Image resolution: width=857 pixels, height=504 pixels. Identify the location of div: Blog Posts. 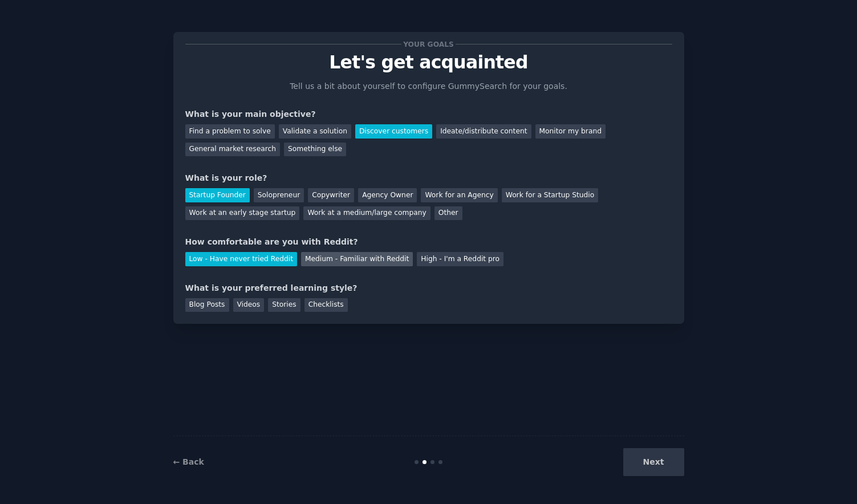
(207, 305).